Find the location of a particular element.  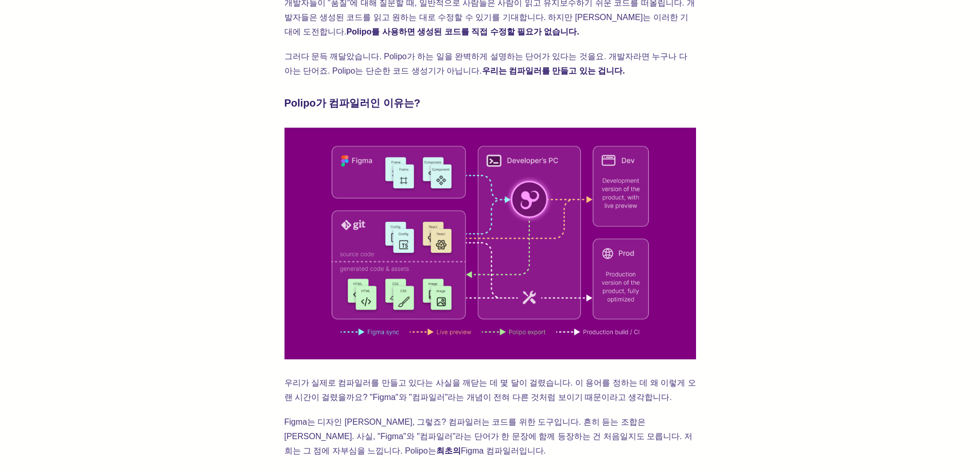

font: Polipo가 컴파일러인 이유는? is located at coordinates (353, 103).